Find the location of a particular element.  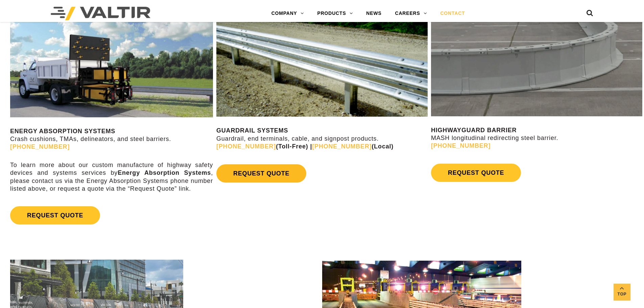

strong: ENERGY ABSORPTION SYSTEMS is located at coordinates (62, 131).